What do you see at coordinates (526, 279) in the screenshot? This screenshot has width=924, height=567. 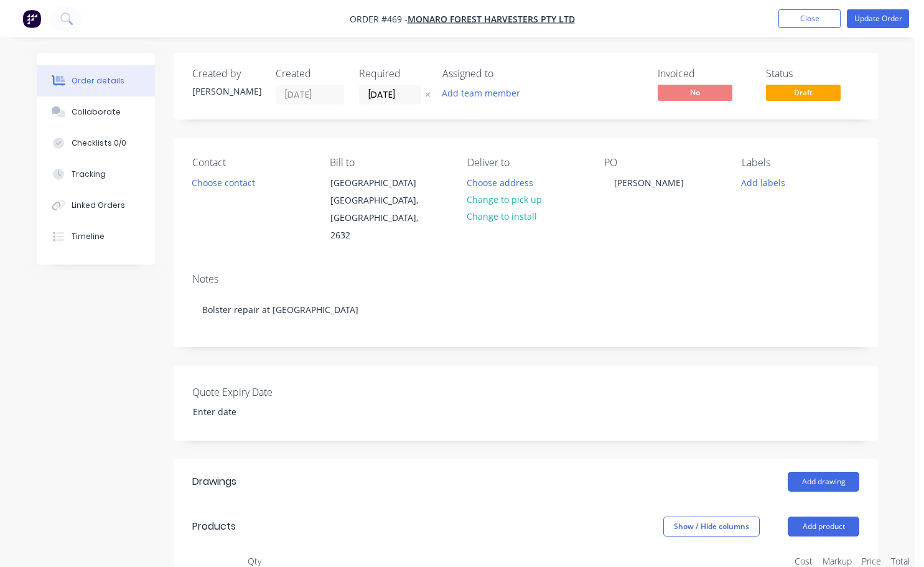 I see `div: Notes` at bounding box center [526, 279].